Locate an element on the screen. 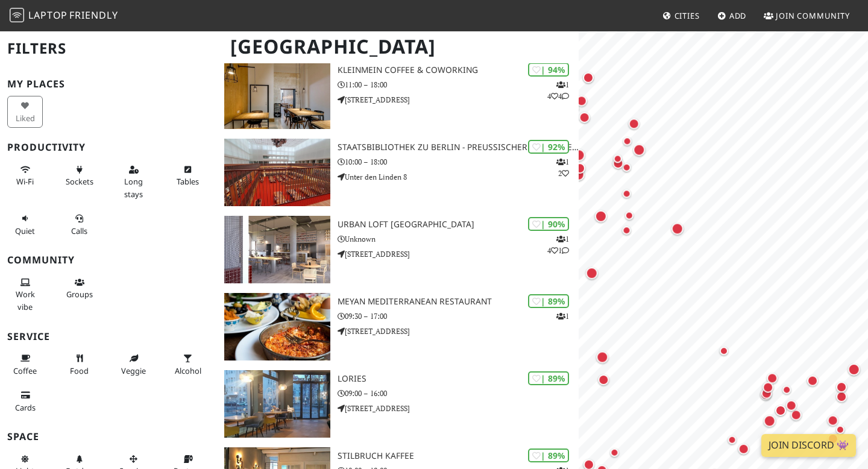 This screenshot has height=469, width=868. img: Meyan Mediterranean Restaurant is located at coordinates (277, 327).